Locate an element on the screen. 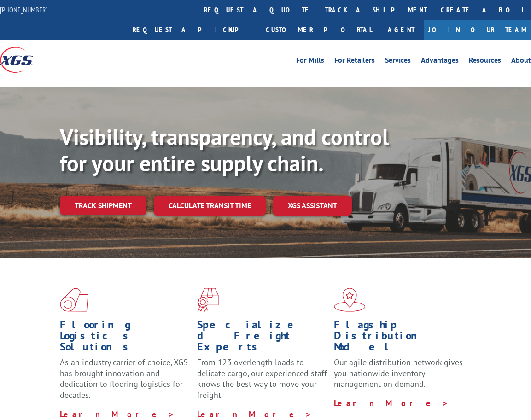  h1: Flooring Logistics Solutions is located at coordinates (125, 338).